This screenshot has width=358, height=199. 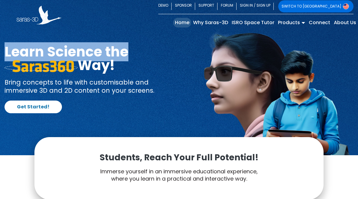 What do you see at coordinates (320, 23) in the screenshot?
I see `a: Connect` at bounding box center [320, 23].